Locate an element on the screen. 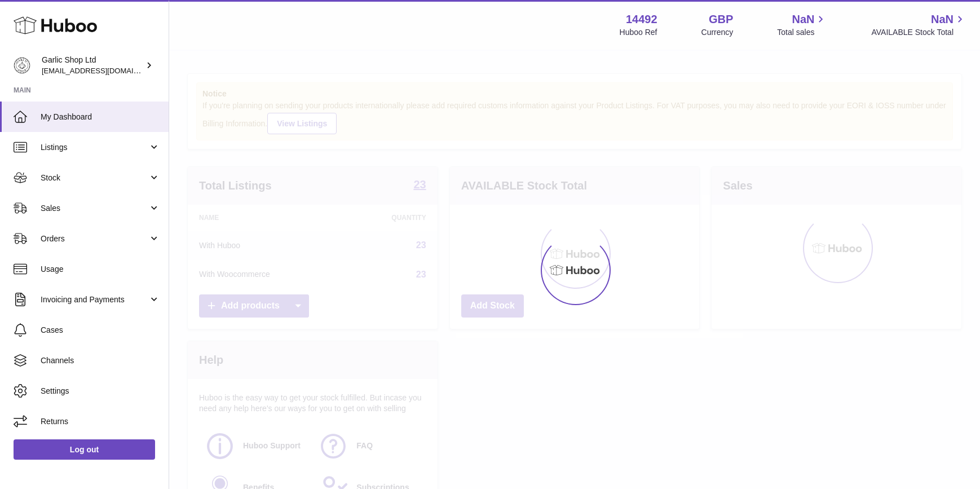  span: Invoicing and Payments is located at coordinates (95, 300).